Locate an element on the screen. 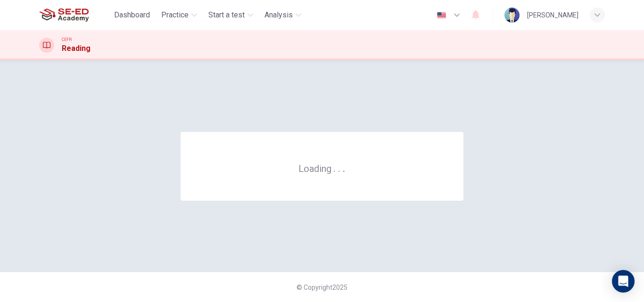  img: SE-ED Academy logo is located at coordinates (63, 15).